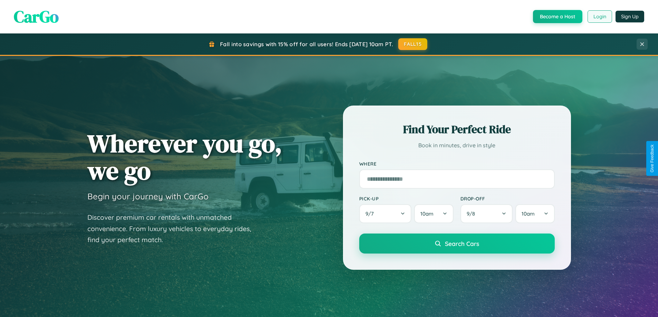 This screenshot has width=658, height=317. Describe the element at coordinates (630, 17) in the screenshot. I see `button: Sign Up` at that location.